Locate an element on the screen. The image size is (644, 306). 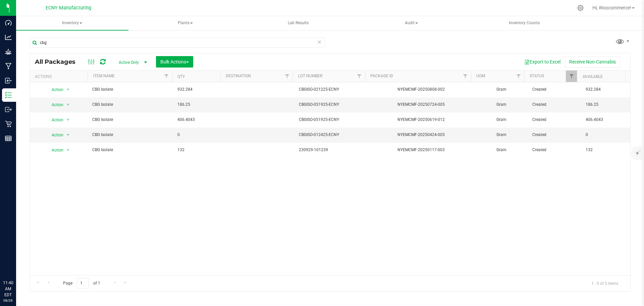
p: 08/26 is located at coordinates (8, 300).